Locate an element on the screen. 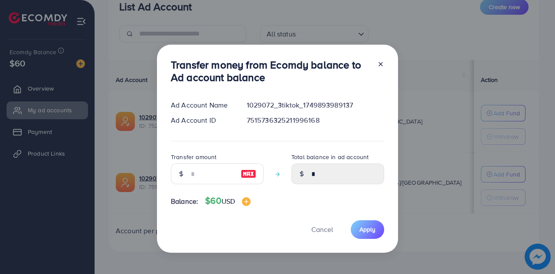  div: Ad Account Name is located at coordinates (202, 105).